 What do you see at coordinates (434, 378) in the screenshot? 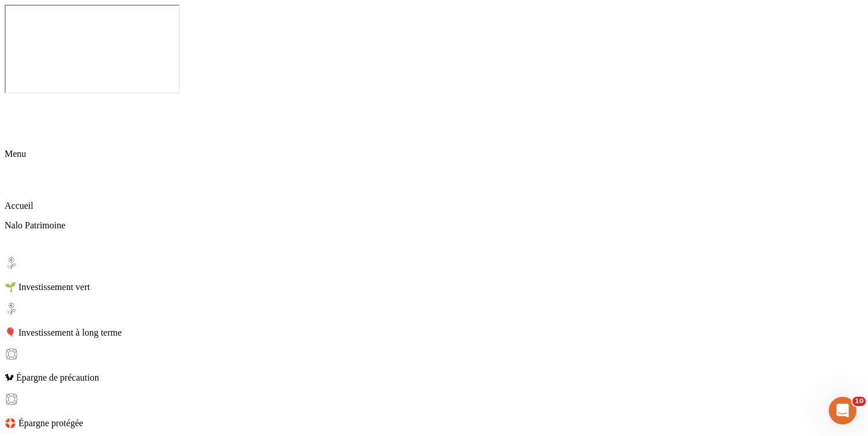
I see `p: 🐿 Épargne de précaution` at bounding box center [434, 378].